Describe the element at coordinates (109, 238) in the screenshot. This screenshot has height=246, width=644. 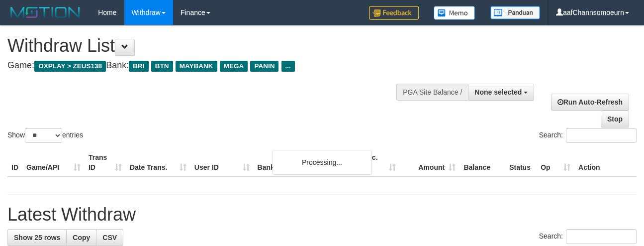
I see `span: CSV` at that location.